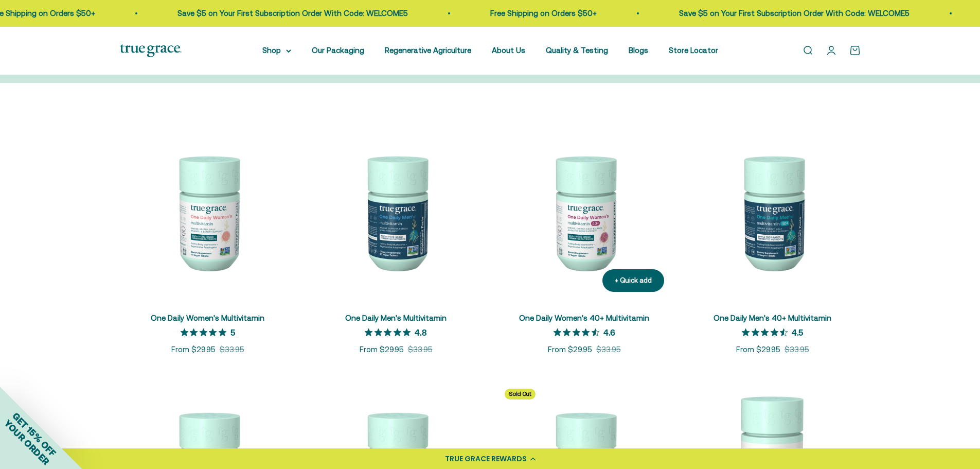  What do you see at coordinates (207, 318) in the screenshot?
I see `a: One Daily Women's Multivitamin` at bounding box center [207, 318].